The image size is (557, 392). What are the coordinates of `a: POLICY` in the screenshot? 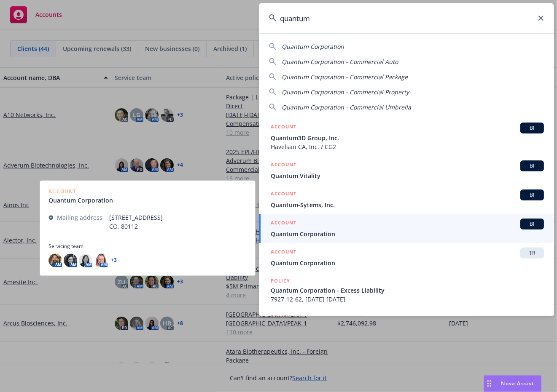 It's located at (406, 326).